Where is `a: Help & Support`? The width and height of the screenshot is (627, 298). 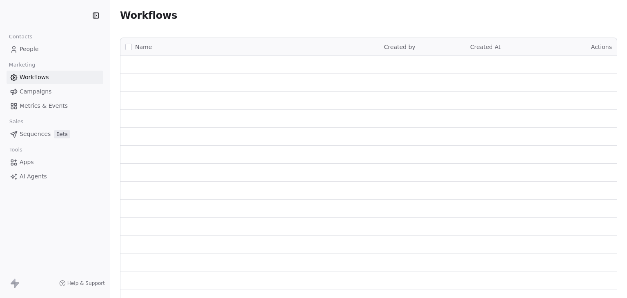
a: Help & Support is located at coordinates (82, 283).